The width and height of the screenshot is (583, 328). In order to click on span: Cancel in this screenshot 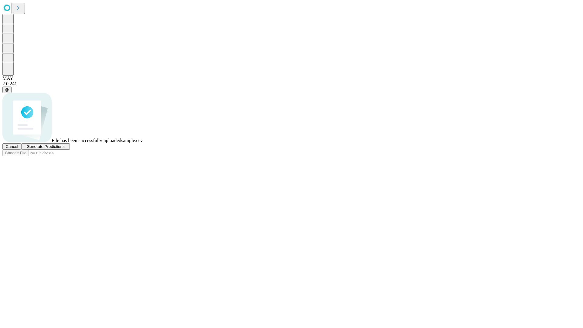, I will do `click(12, 146)`.